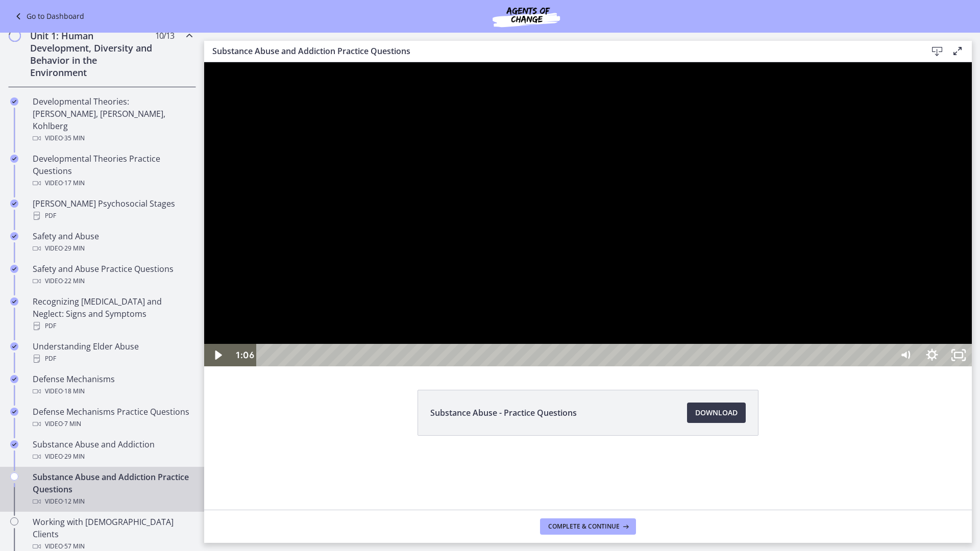 The image size is (980, 551). What do you see at coordinates (716, 413) in the screenshot?
I see `span: Download` at bounding box center [716, 413].